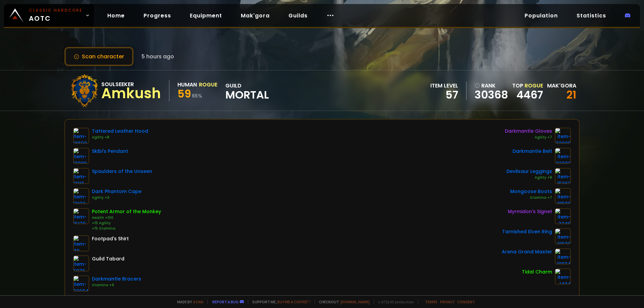 The width and height of the screenshot is (644, 308). What do you see at coordinates (188, 301) in the screenshot?
I see `span: Made by` at bounding box center [188, 301].